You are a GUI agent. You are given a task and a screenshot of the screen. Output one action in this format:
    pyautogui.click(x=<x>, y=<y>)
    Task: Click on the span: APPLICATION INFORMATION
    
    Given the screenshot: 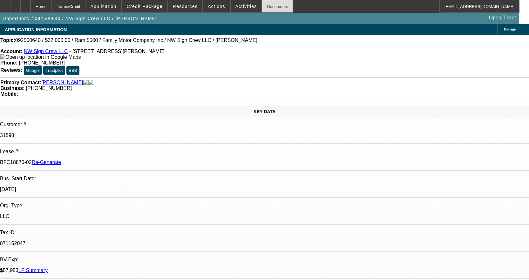 What is the action you would take?
    pyautogui.click(x=36, y=30)
    